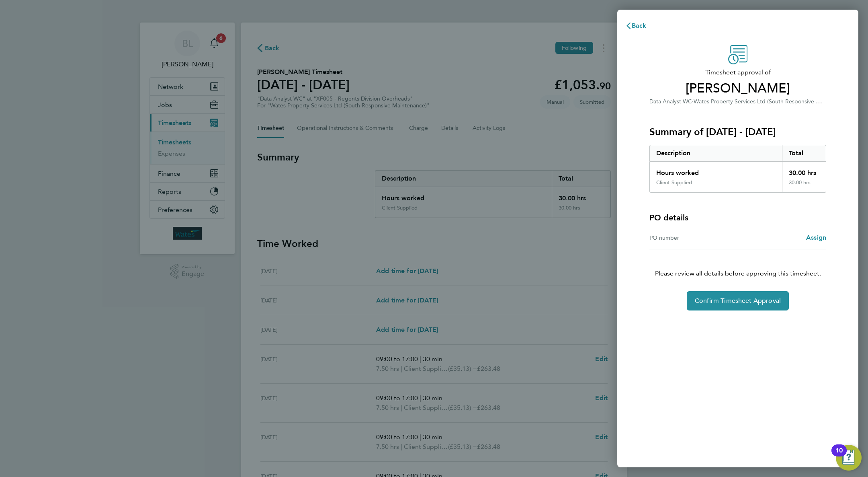 The width and height of the screenshot is (868, 477). Describe the element at coordinates (804, 153) in the screenshot. I see `div: Total` at that location.